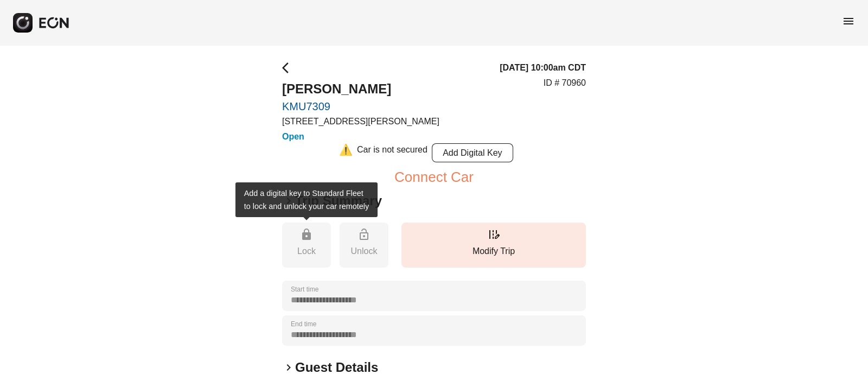 Image resolution: width=868 pixels, height=374 pixels. I want to click on p: Modify Trip, so click(494, 251).